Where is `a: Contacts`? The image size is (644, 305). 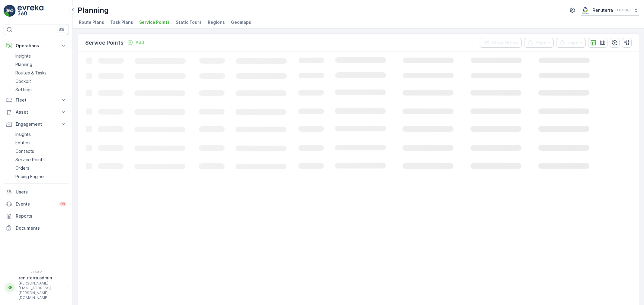 a: Contacts is located at coordinates (41, 151).